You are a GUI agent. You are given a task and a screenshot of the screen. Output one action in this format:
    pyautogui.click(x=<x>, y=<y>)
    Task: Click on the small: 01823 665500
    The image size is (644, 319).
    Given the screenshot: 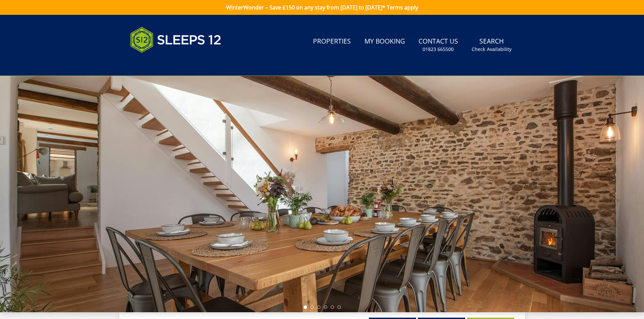 What is the action you would take?
    pyautogui.click(x=438, y=49)
    